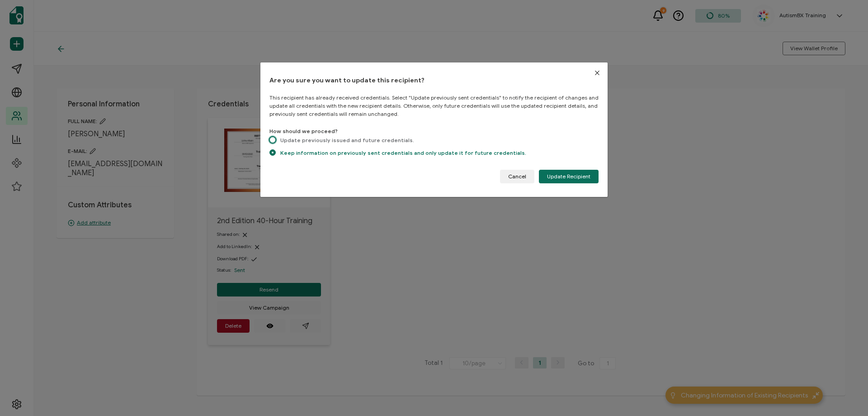 This screenshot has height=416, width=868. What do you see at coordinates (434, 130) in the screenshot?
I see `div: dialog` at bounding box center [434, 130].